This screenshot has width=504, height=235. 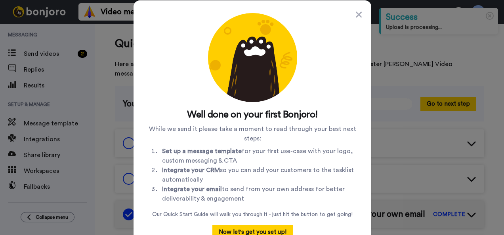 I want to click on li: so you can add your customers to the tasklist automatically, so click(x=260, y=175).